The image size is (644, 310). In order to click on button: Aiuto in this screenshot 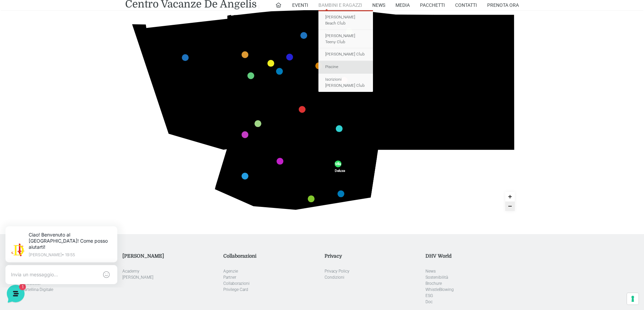, I will do `click(110, 226)`.